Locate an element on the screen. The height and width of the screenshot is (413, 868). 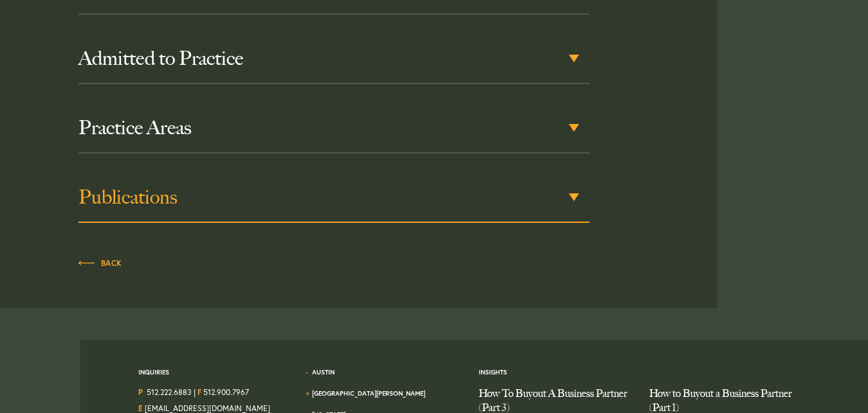
span: Back is located at coordinates (100, 263).